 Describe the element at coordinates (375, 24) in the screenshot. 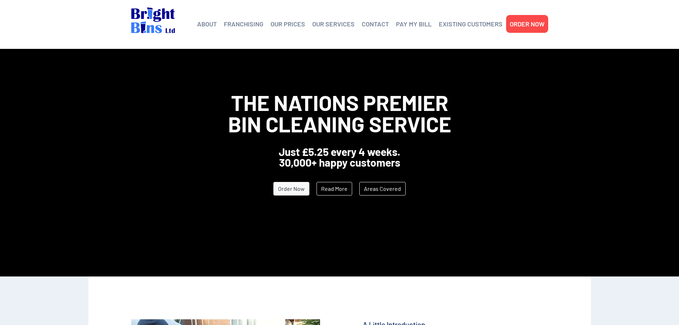

I see `a: CONTACT` at that location.